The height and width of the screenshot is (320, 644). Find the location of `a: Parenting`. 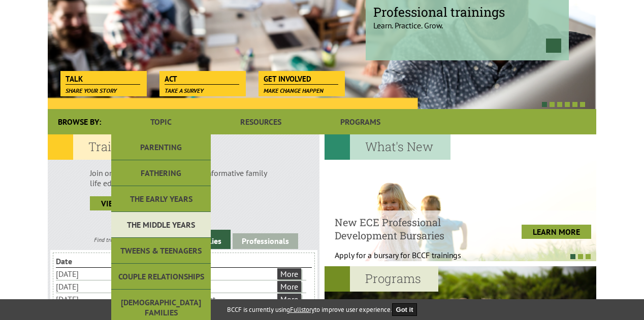

a: Parenting is located at coordinates (161, 147).